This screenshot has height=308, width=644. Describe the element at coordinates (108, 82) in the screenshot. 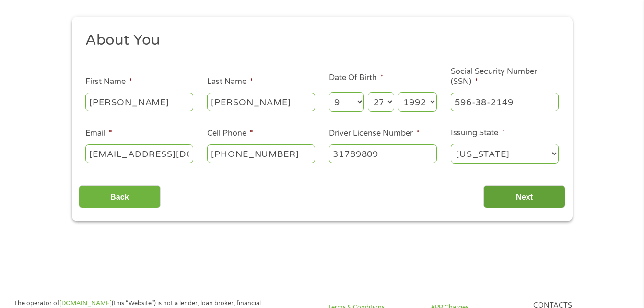

I see `label: First Name` at that location.